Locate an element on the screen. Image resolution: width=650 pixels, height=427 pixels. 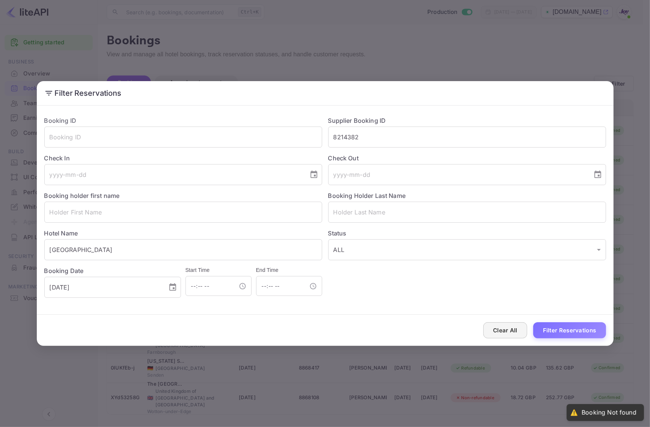
input: Hotel Name is located at coordinates (183, 250).